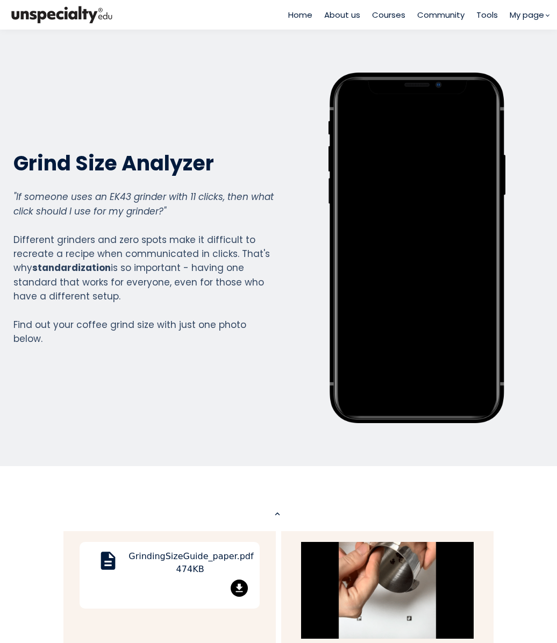  I want to click on img: guide, so click(387, 590).